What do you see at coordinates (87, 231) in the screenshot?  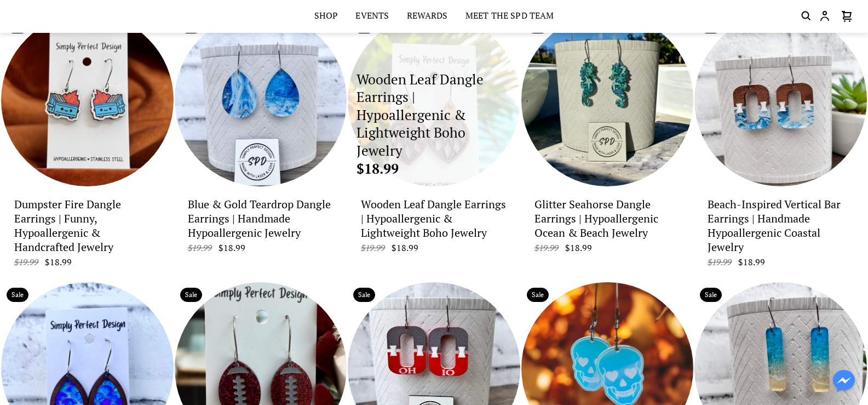 I see `a: Dumpster Fire Dangle Earrings | Funny, Hypoallergenic & Handcrafted Jewelry $19.99 $18.99` at bounding box center [87, 231].